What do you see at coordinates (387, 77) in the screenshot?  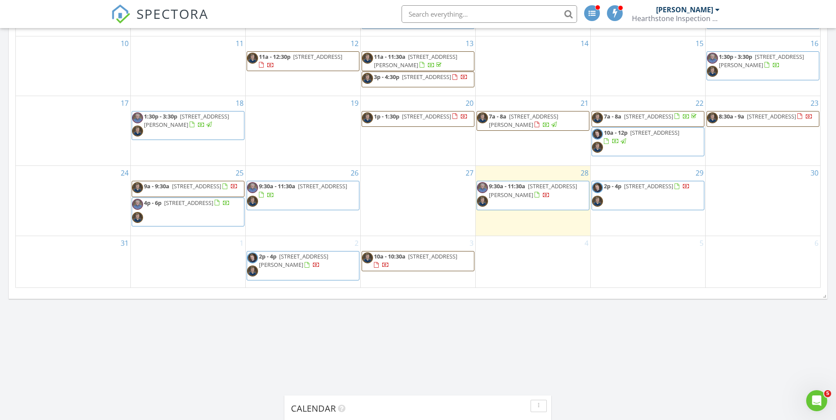 I see `span: 3p - 4:30p` at bounding box center [387, 77].